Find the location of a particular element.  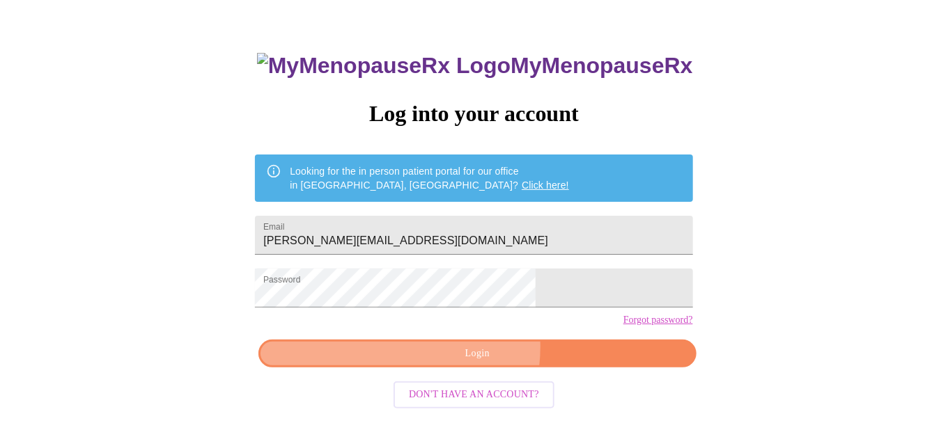

a: Forgot password? is located at coordinates (658, 320).